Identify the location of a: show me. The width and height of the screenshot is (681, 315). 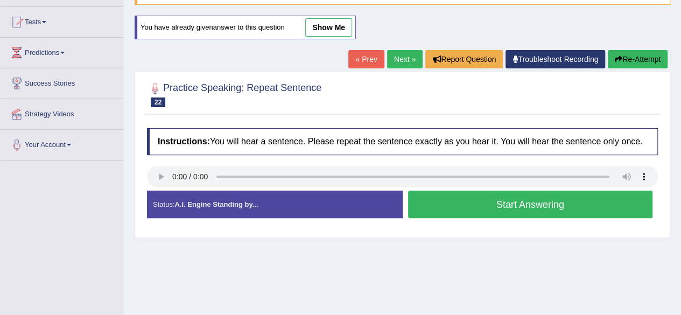
(328, 27).